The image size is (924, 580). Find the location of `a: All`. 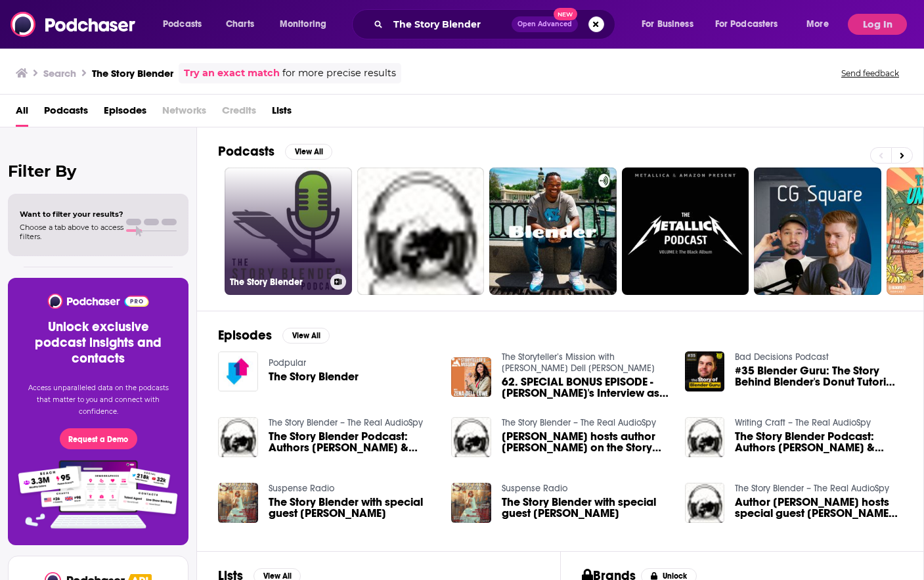

a: All is located at coordinates (22, 113).